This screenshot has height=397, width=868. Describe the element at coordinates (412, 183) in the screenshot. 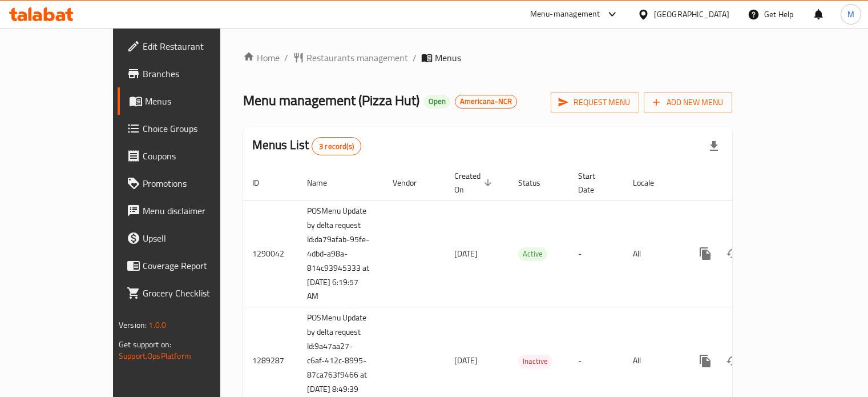

I see `span: Vendor` at that location.